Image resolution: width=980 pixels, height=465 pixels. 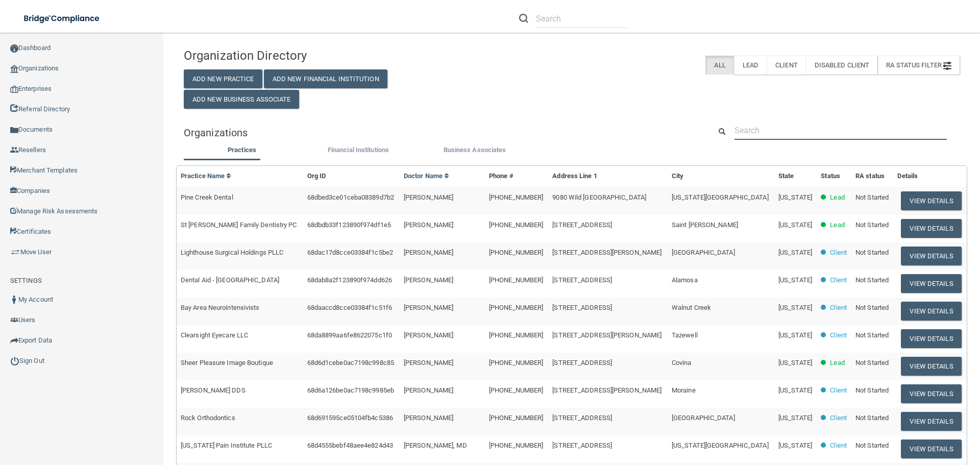 I want to click on span: 68d4555bebf48aee4e824d43, so click(x=351, y=445).